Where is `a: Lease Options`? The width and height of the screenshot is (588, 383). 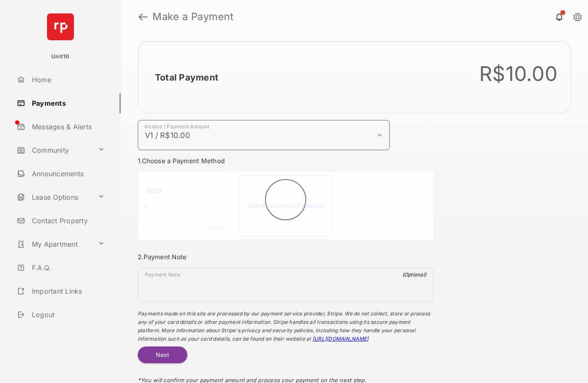
a: Lease Options is located at coordinates (54, 197).